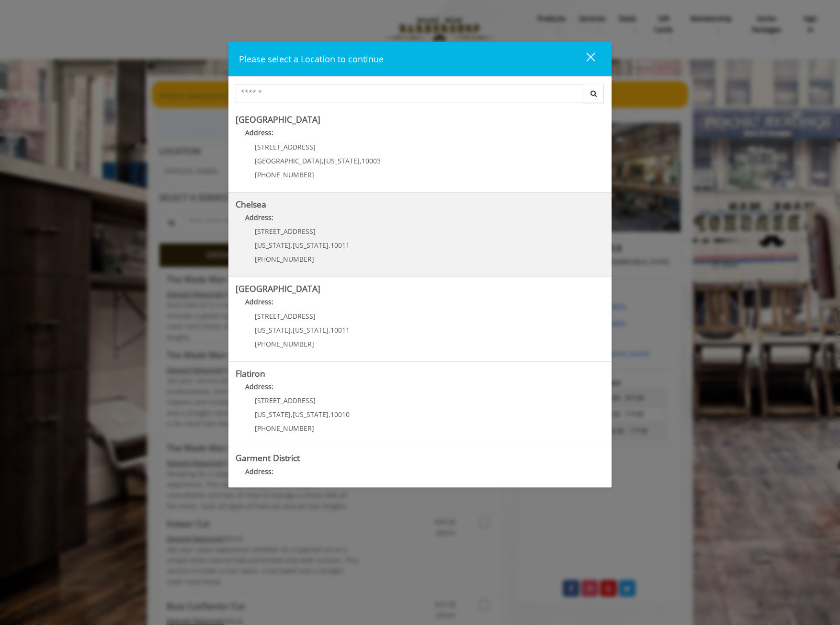  I want to click on button: close dialog, so click(585, 59).